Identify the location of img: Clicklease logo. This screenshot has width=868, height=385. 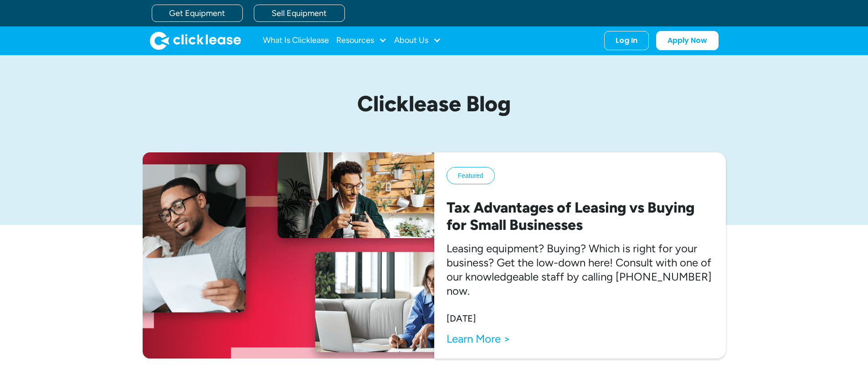
(196, 41).